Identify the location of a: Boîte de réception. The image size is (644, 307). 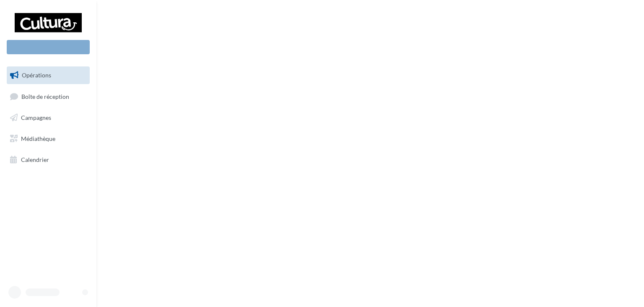
(48, 96).